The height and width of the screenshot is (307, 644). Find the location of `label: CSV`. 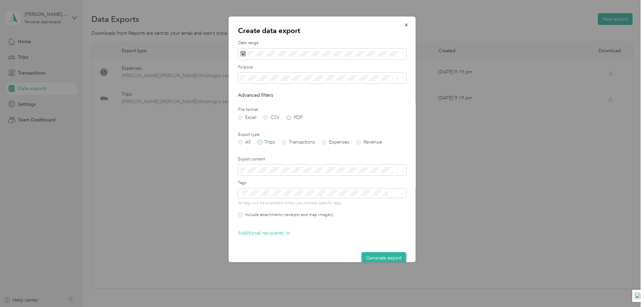

label: CSV is located at coordinates (271, 118).